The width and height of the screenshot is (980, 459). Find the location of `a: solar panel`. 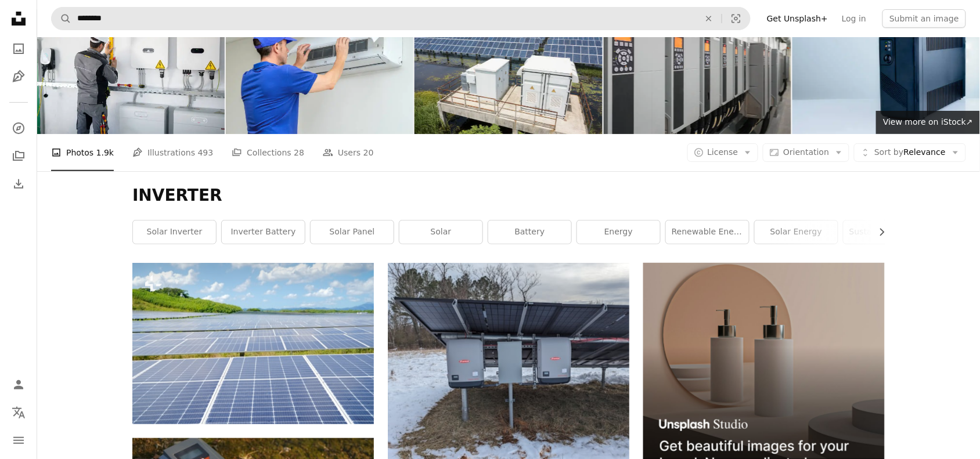

a: solar panel is located at coordinates (352, 233).